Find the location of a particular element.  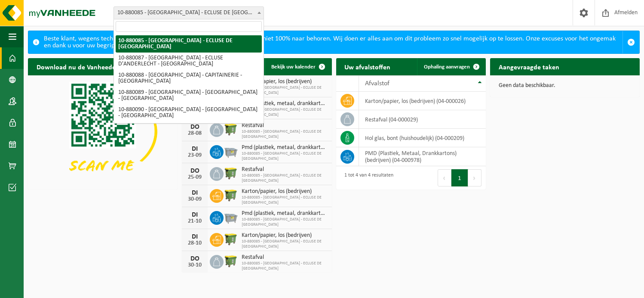

a: Bekijk uw kalender is located at coordinates (298, 67).